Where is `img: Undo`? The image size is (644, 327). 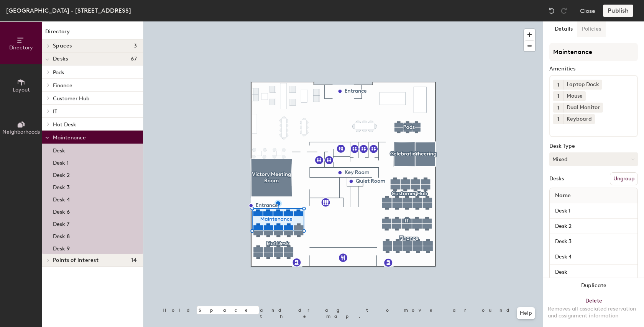 img: Undo is located at coordinates (552, 11).